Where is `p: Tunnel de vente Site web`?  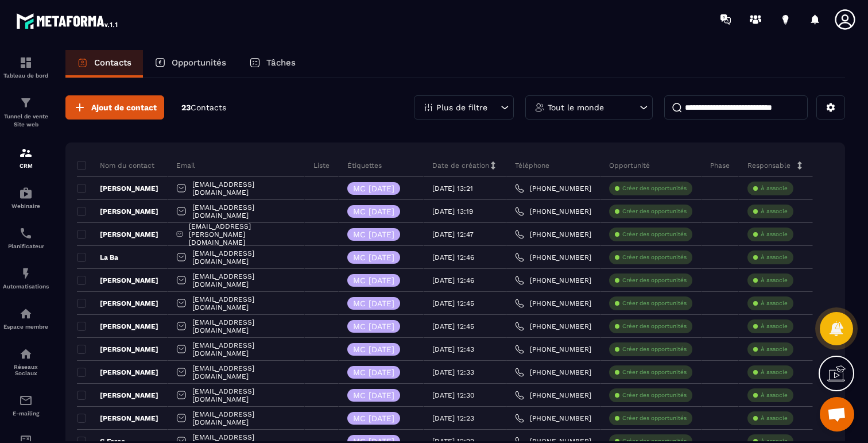
p: Tunnel de vente Site web is located at coordinates (26, 121).